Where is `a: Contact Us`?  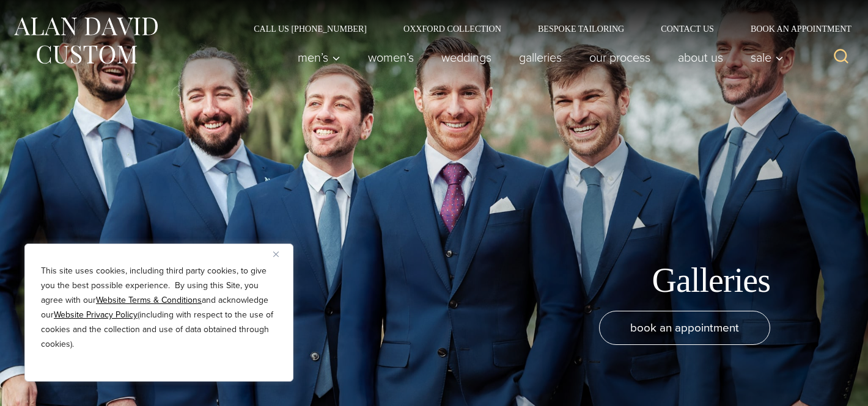
a: Contact Us is located at coordinates (687, 29).